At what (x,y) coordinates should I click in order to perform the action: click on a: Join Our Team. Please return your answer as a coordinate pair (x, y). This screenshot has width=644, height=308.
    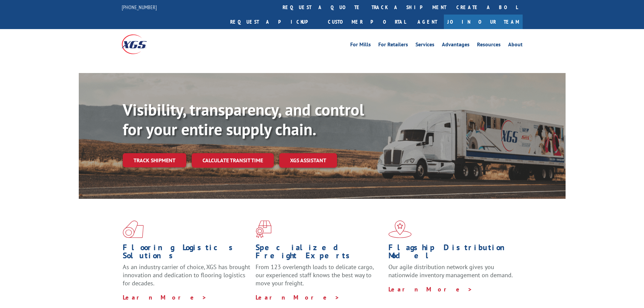
    Looking at the image, I should click on (483, 21).